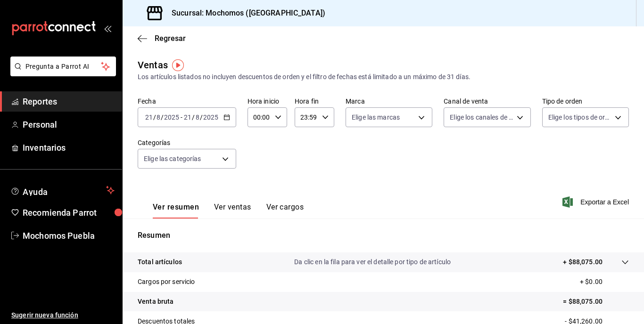  I want to click on button: Exportar a Excel, so click(596, 202).